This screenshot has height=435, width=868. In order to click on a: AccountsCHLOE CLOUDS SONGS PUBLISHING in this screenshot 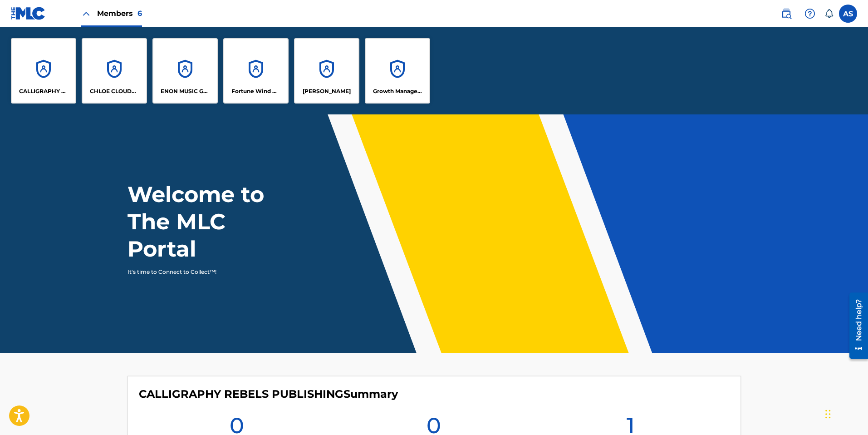, I will do `click(115, 71)`.